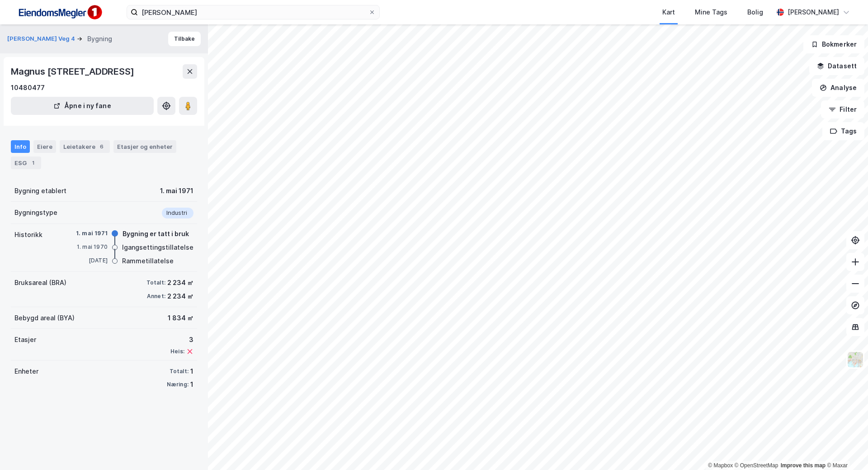 This screenshot has height=470, width=868. What do you see at coordinates (20, 146) in the screenshot?
I see `div: Info` at bounding box center [20, 146].